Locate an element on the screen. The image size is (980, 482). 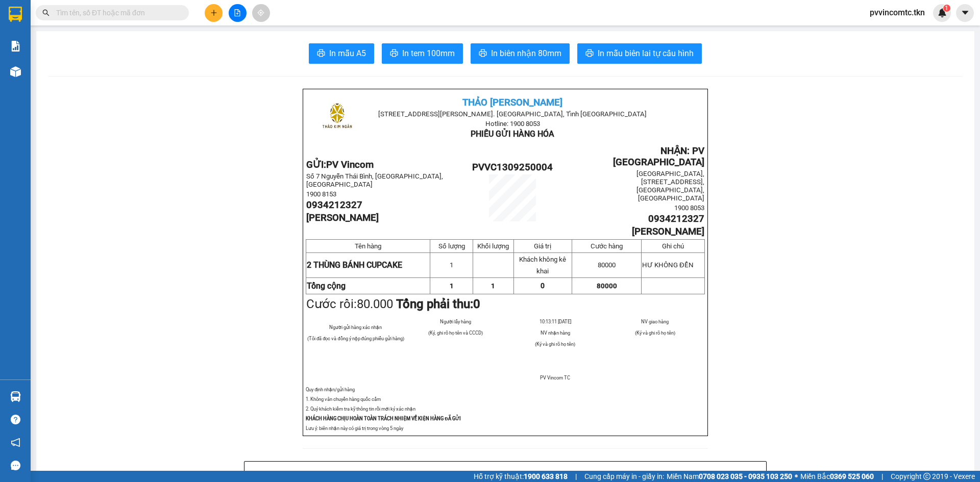
span: Số lượng is located at coordinates (452, 246).